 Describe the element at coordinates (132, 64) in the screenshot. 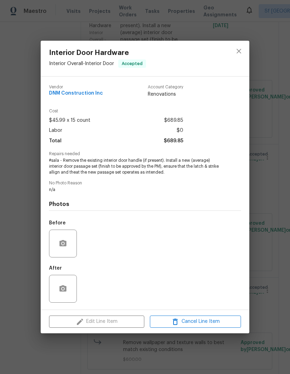

I see `span: Accepted` at that location.